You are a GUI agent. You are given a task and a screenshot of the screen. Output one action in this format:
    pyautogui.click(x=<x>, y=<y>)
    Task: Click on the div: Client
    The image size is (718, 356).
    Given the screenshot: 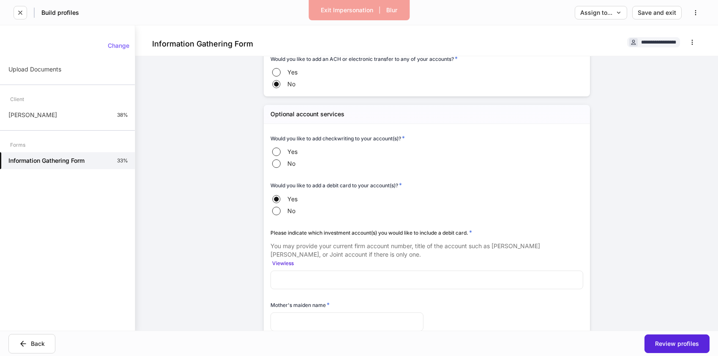 What is the action you would take?
    pyautogui.click(x=17, y=99)
    